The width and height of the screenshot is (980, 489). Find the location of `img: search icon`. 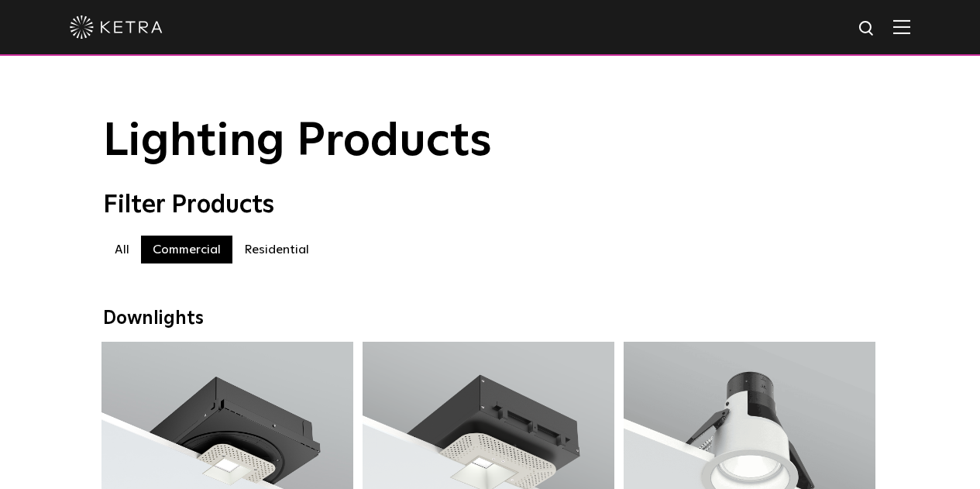

img: search icon is located at coordinates (867, 29).